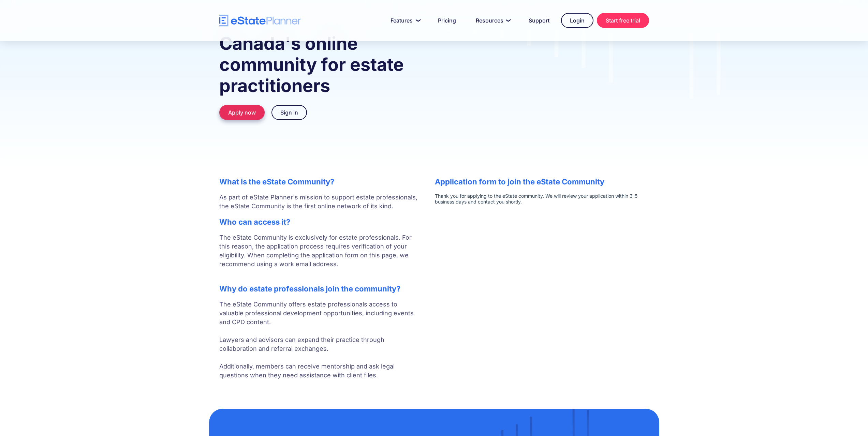 The image size is (868, 436). I want to click on a: Features, so click(404, 20).